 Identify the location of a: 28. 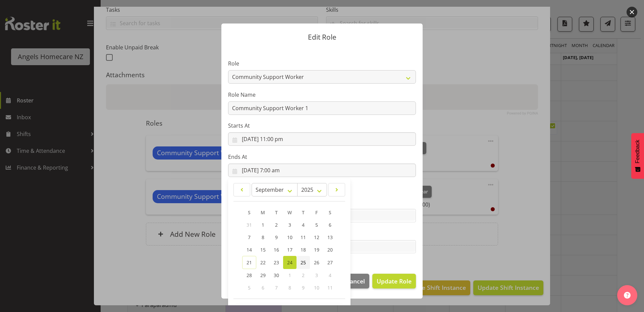
(249, 275).